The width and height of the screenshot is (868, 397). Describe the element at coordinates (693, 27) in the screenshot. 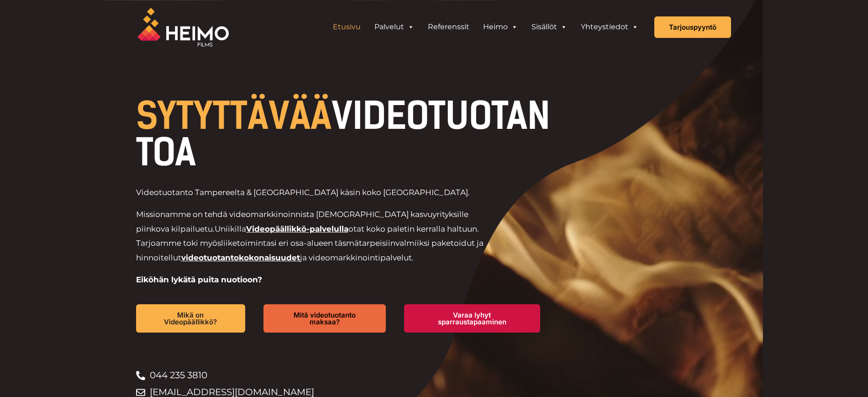

I see `a: Tarjouspyyntö` at that location.